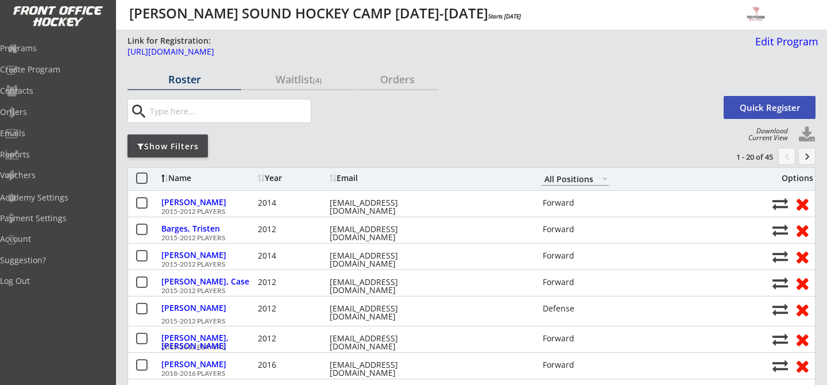 The height and width of the screenshot is (385, 827). What do you see at coordinates (787, 156) in the screenshot?
I see `button: chevron_left` at bounding box center [787, 156].